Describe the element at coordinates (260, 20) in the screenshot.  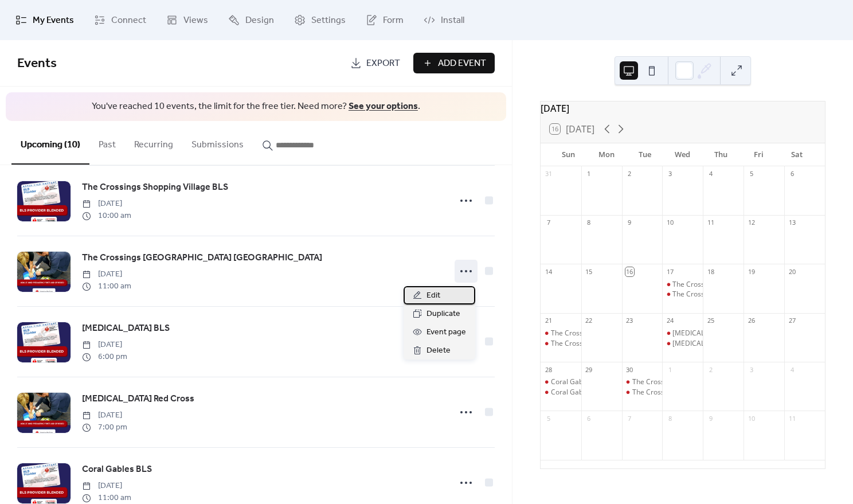
I see `span: Design` at that location.